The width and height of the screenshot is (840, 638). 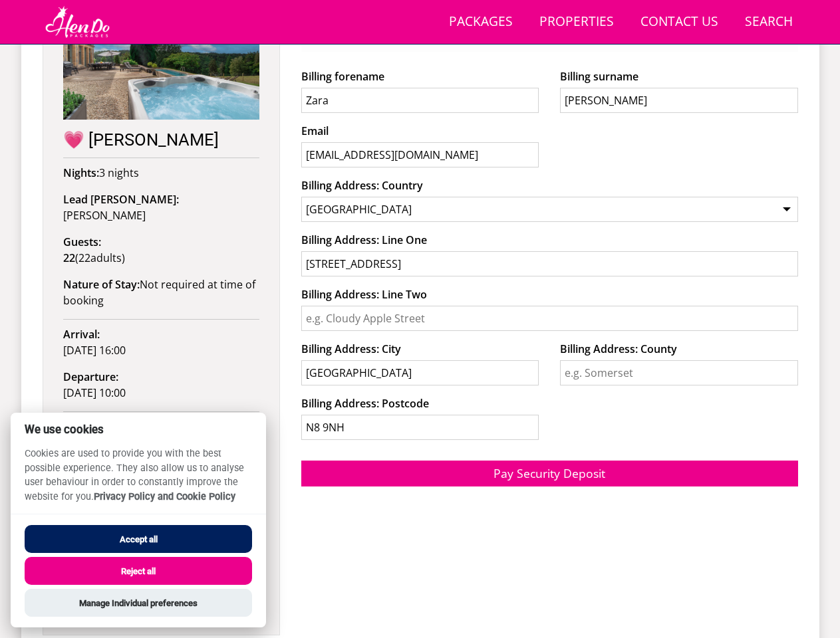 I want to click on button: Pay Security Deposit, so click(x=549, y=473).